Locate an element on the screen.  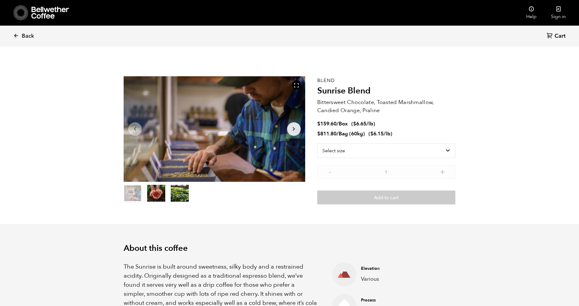
bdi: 159.60 is located at coordinates (327, 124).